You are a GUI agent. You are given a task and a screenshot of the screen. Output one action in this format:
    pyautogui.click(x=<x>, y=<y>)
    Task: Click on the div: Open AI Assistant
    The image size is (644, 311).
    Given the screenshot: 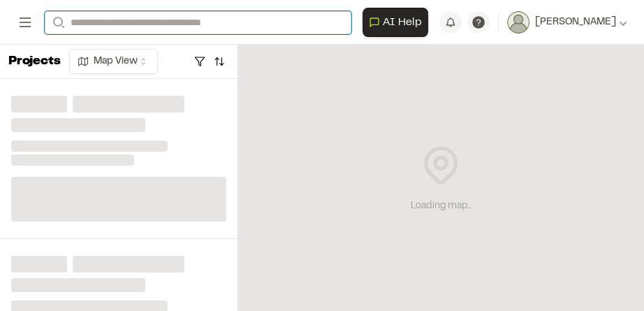 What is the action you would take?
    pyautogui.click(x=398, y=22)
    